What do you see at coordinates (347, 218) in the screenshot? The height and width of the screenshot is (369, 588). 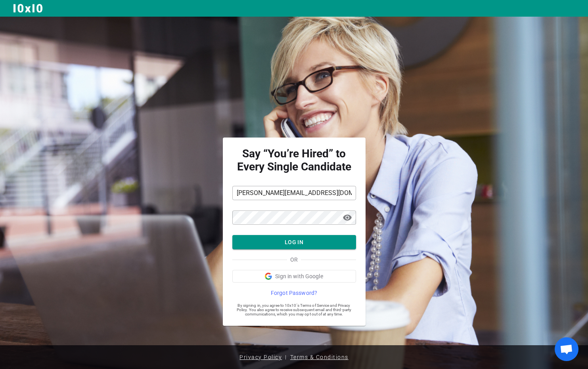 I see `span: visibility` at bounding box center [347, 218].